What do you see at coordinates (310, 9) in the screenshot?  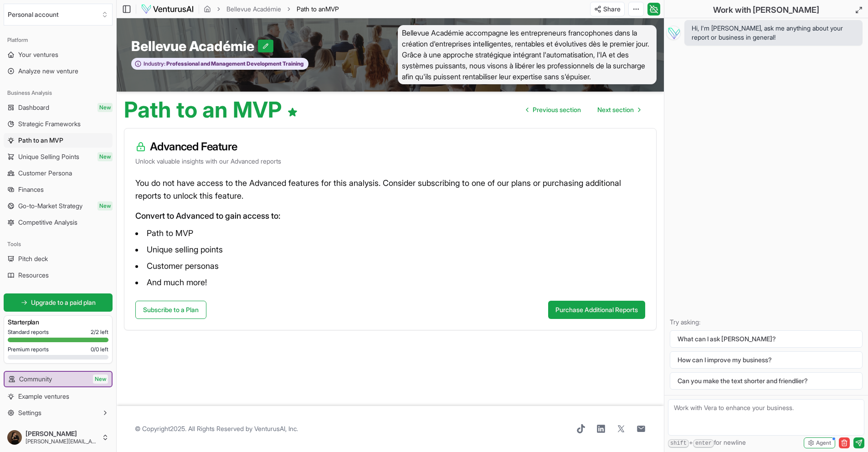 I see `span: Path to an` at bounding box center [310, 9].